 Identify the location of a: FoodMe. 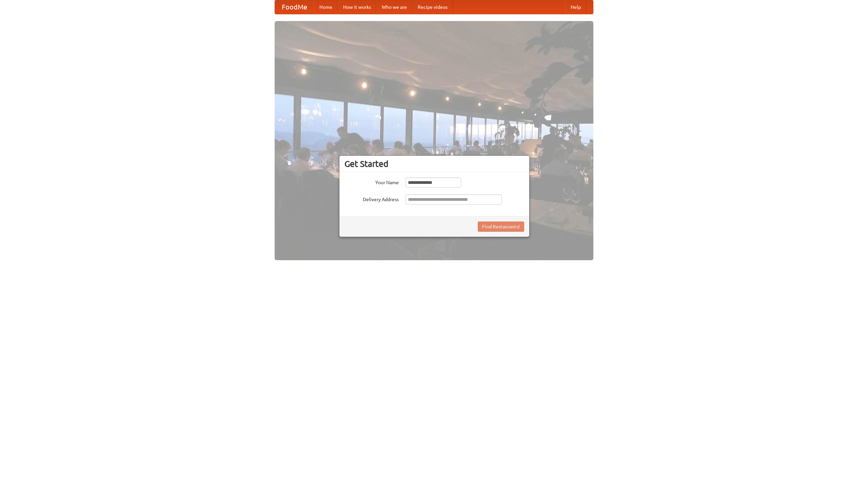
(294, 7).